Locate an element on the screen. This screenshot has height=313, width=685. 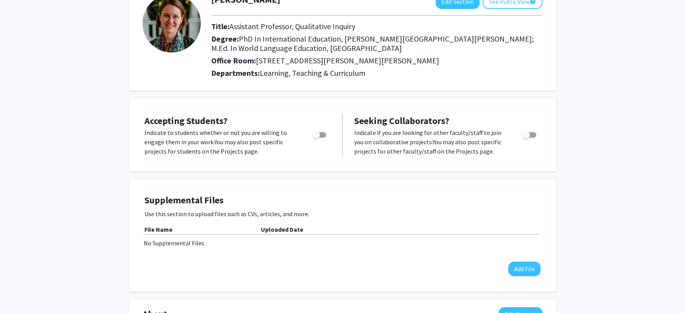
p: Use this section to upload files such as CVs, articles, and more. is located at coordinates (343, 214).